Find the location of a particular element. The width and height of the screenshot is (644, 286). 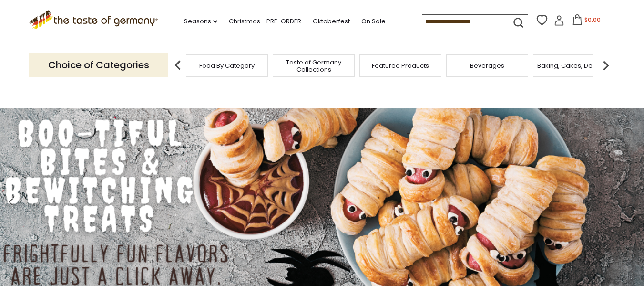

a: Christmas - PRE-ORDER is located at coordinates (265, 22).